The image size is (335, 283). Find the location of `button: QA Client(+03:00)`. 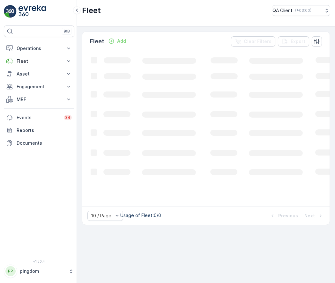

button: QA Client(+03:00) is located at coordinates (301, 11).